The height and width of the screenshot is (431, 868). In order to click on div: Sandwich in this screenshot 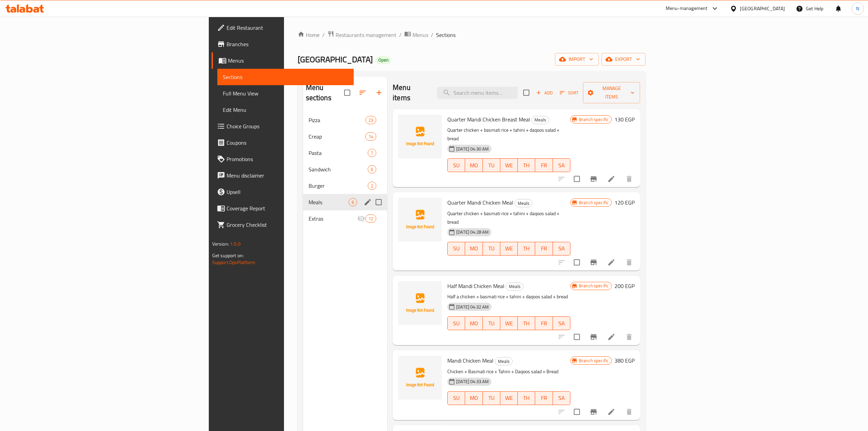, I will do `click(338, 169)`.